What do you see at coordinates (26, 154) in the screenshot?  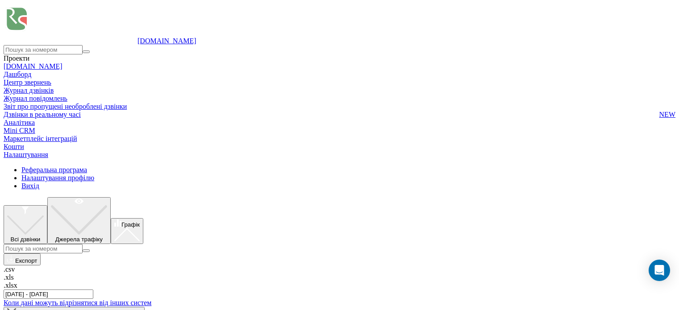 I see `a: Налаштування` at bounding box center [26, 154].